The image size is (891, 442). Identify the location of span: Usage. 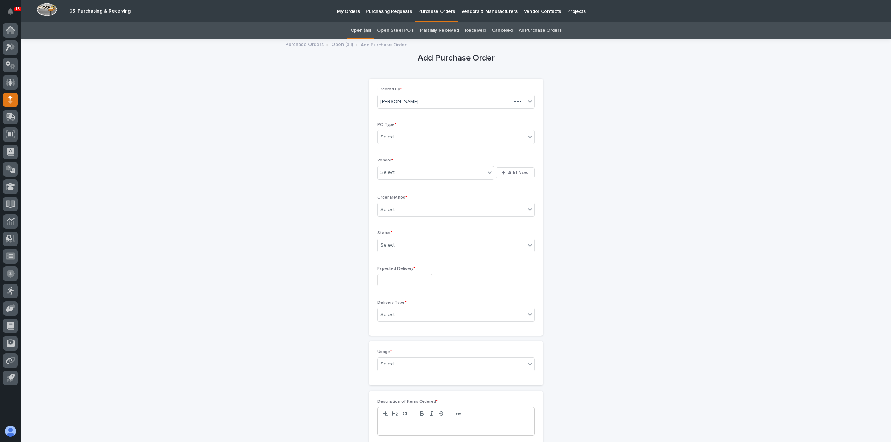
(384, 352).